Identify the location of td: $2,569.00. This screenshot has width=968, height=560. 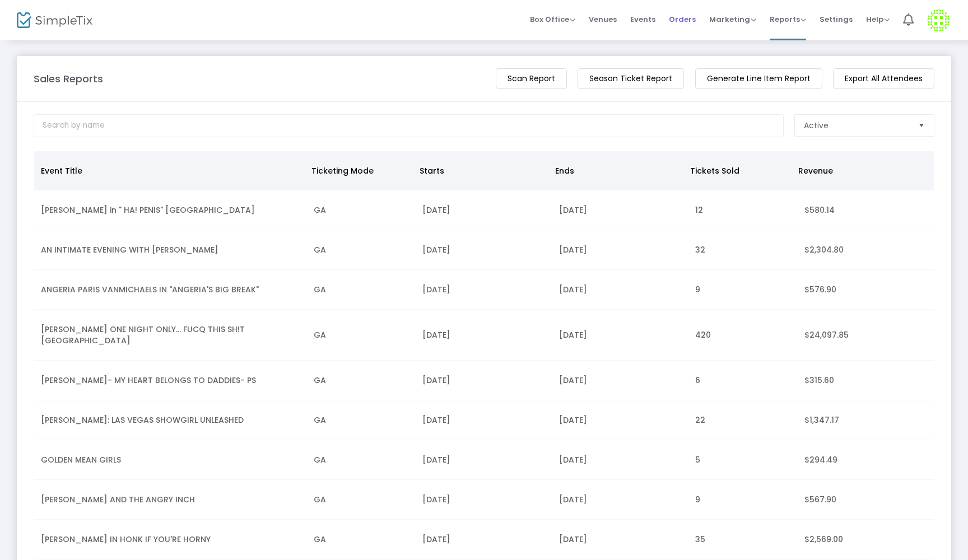
(865, 539).